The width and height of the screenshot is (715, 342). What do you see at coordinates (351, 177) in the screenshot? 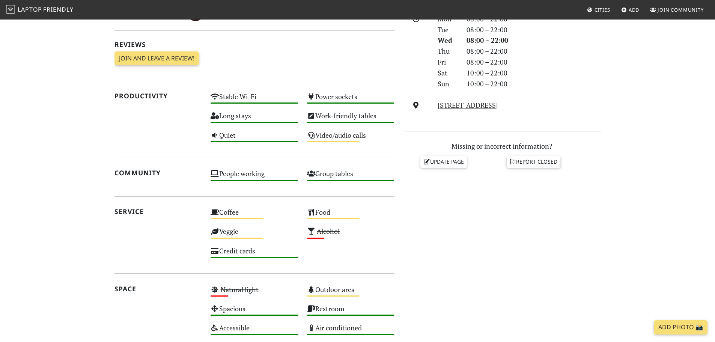
I see `div: Group tables` at bounding box center [351, 177].